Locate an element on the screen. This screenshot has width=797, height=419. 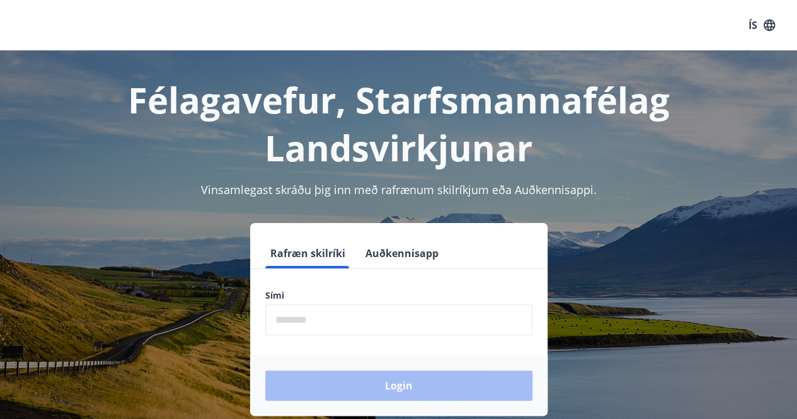
button: ÍS is located at coordinates (761, 25).